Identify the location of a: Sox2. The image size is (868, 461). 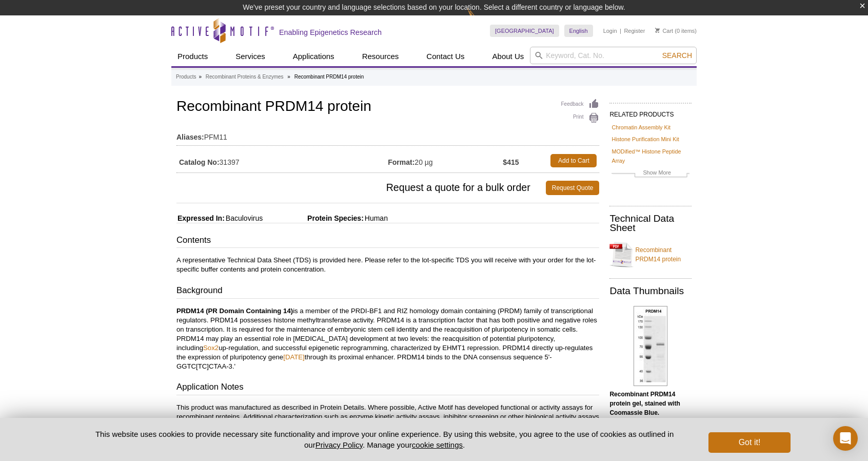
(211, 347).